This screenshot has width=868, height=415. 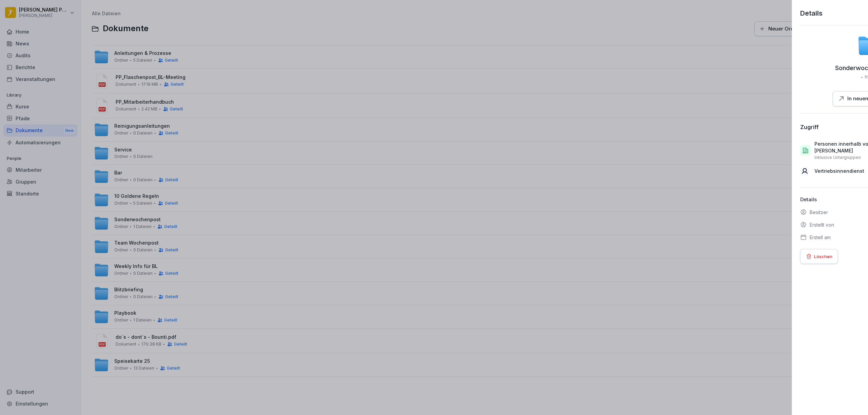 What do you see at coordinates (840, 171) in the screenshot?
I see `p: Vertriebsinnendienst` at bounding box center [840, 171].